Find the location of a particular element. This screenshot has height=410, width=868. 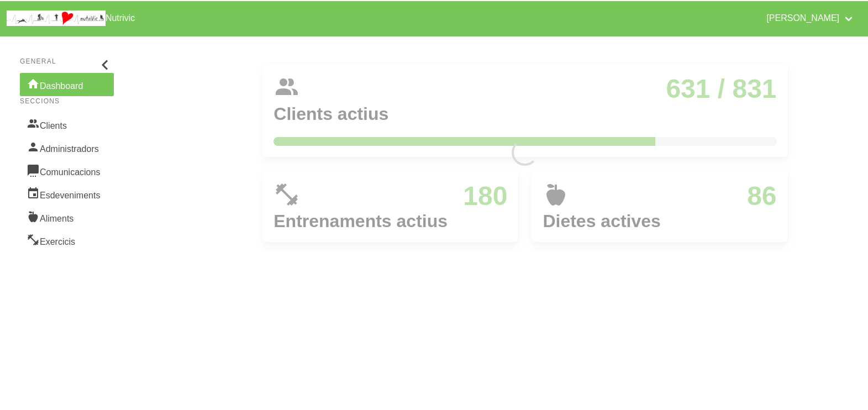

p: Seccions is located at coordinates (67, 101).